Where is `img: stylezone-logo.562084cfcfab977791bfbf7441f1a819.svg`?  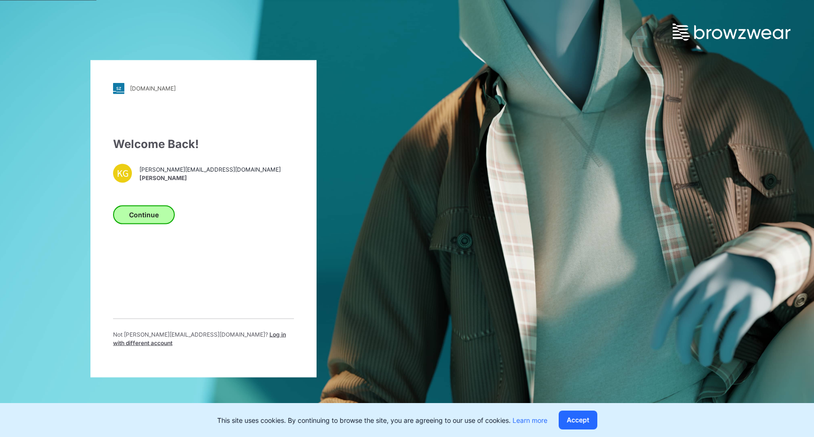 img: stylezone-logo.562084cfcfab977791bfbf7441f1a819.svg is located at coordinates (119, 88).